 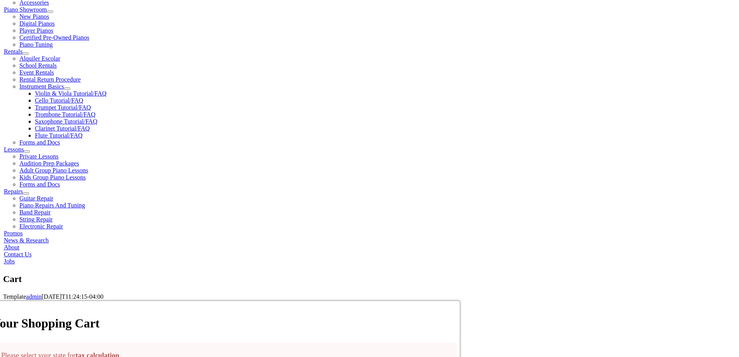 What do you see at coordinates (42, 86) in the screenshot?
I see `span: Instrument Basics` at bounding box center [42, 86].